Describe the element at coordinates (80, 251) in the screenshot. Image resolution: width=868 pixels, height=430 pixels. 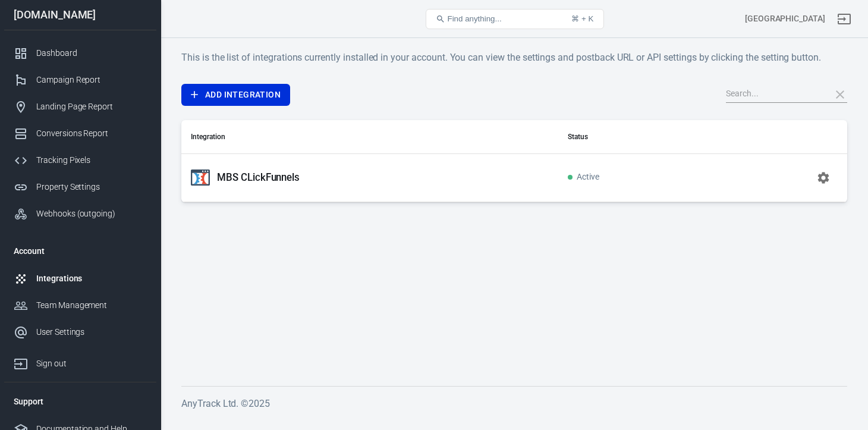
I see `li: Account` at that location.